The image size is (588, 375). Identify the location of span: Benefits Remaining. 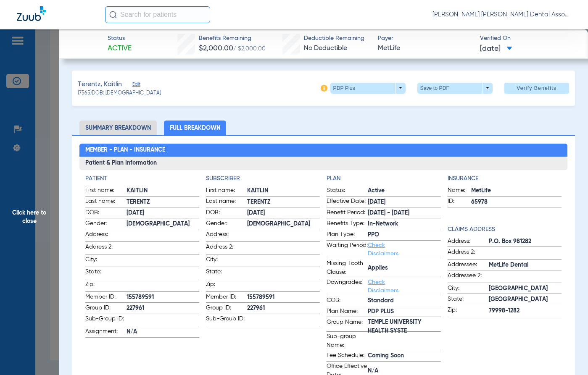
(232, 38).